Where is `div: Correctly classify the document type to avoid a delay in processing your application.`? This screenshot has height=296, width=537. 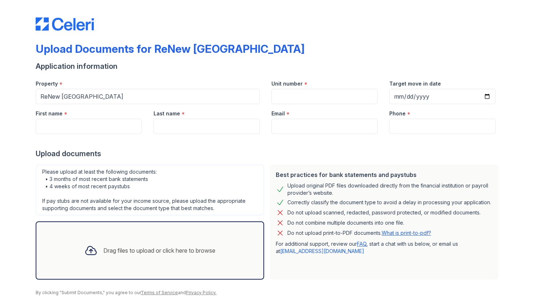
div: Correctly classify the document type to avoid a delay in processing your application. is located at coordinates (390, 202).